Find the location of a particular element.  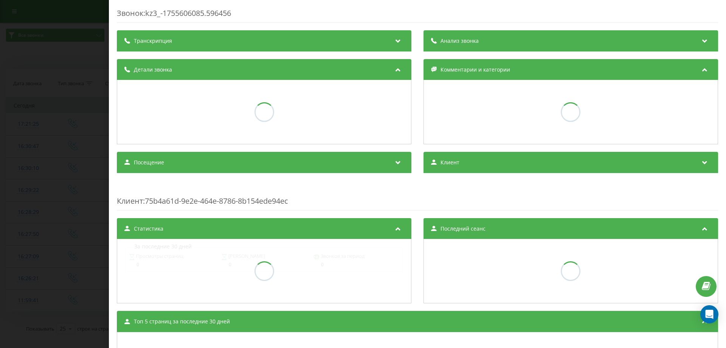

span: Транскрипция is located at coordinates (153, 41).